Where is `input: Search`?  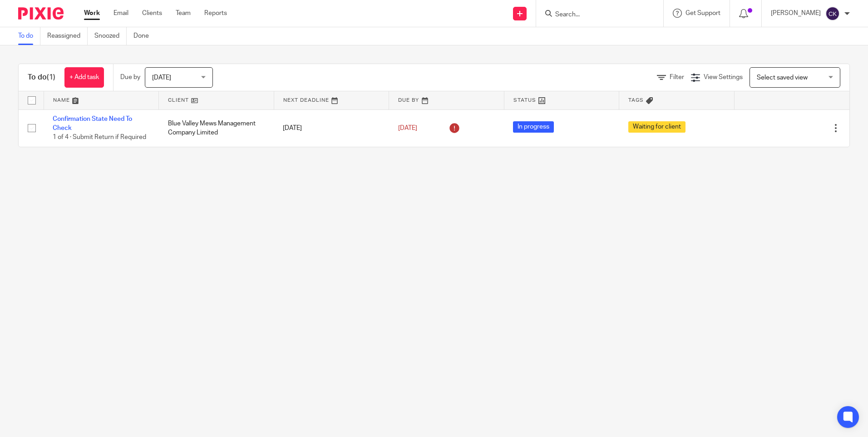 input: Search is located at coordinates (595, 15).